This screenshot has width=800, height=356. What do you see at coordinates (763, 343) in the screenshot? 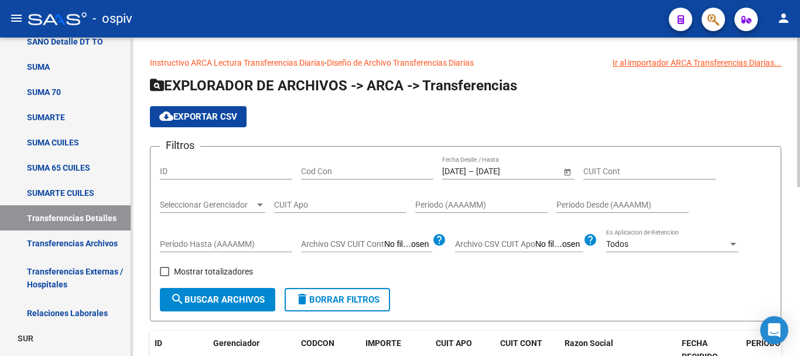
I see `span: PERÍODO` at bounding box center [763, 343].